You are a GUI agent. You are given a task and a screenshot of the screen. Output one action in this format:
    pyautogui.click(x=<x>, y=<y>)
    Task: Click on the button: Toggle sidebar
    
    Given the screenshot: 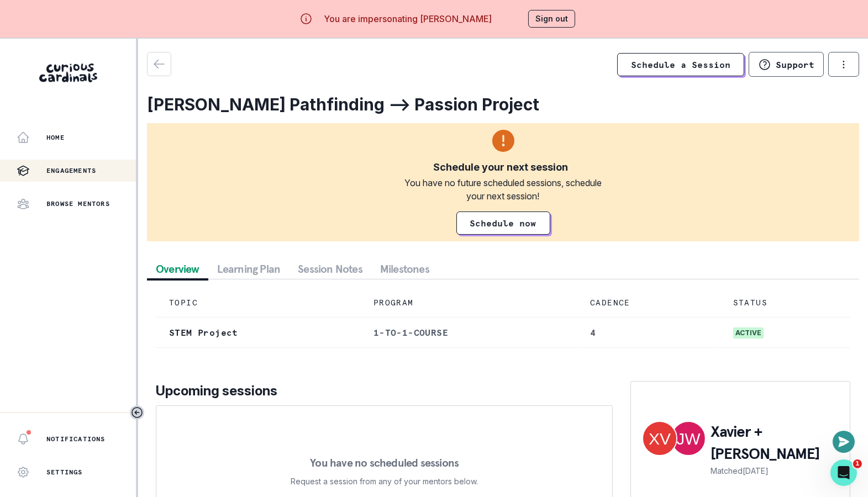 What is the action you would take?
    pyautogui.click(x=137, y=412)
    